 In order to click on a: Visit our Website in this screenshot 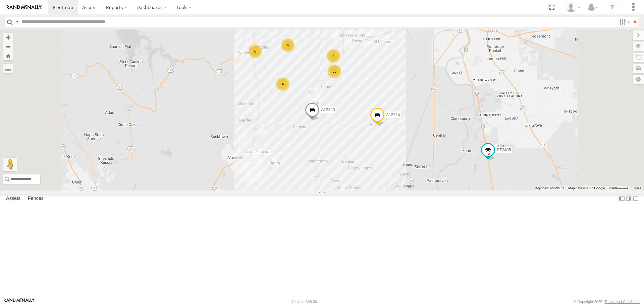, I will do `click(19, 302)`.